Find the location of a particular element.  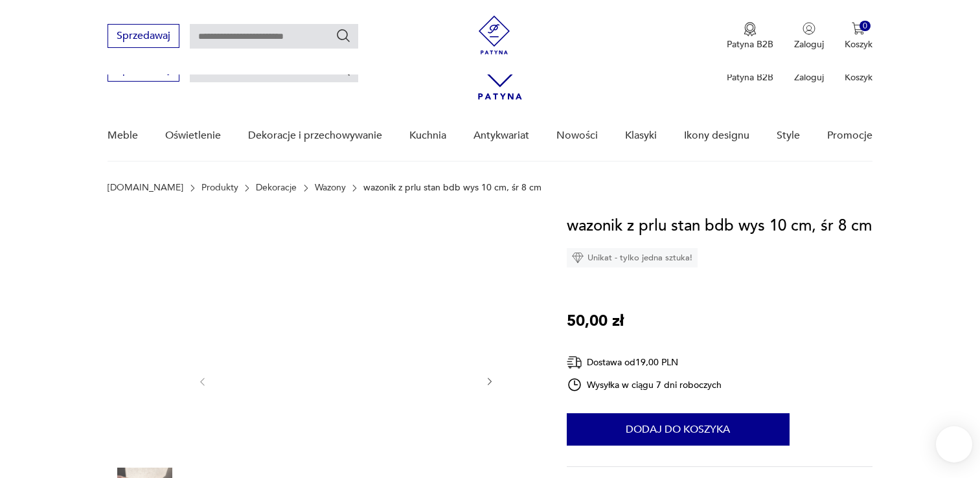

button: Sprzedawaj is located at coordinates (143, 36).